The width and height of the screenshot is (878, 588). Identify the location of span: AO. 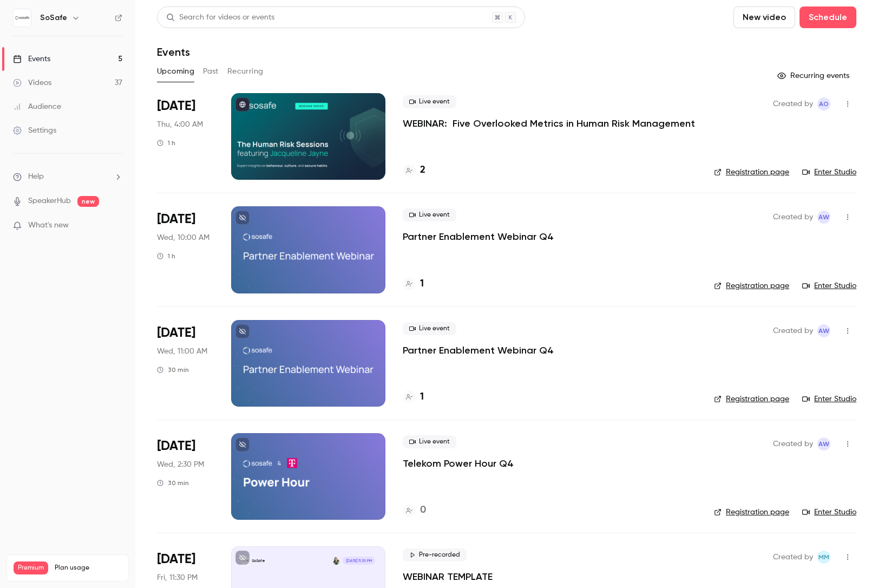
(824, 104).